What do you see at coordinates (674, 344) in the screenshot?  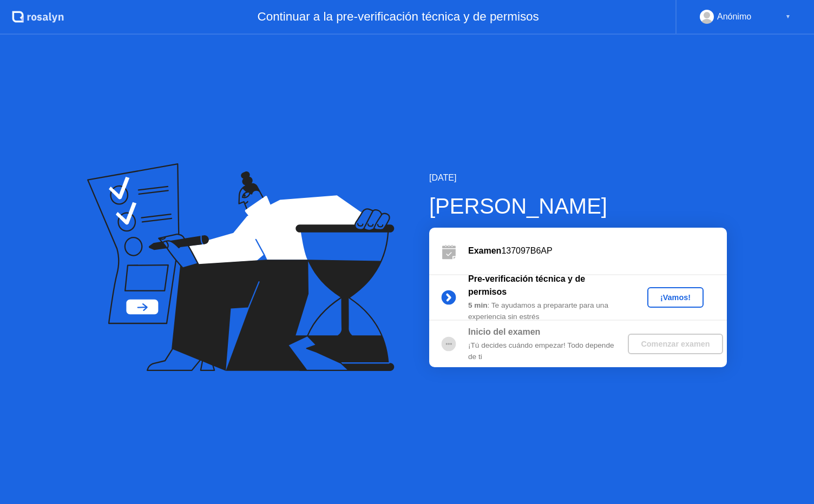 I see `button: Comenzar examen` at bounding box center [674, 344].